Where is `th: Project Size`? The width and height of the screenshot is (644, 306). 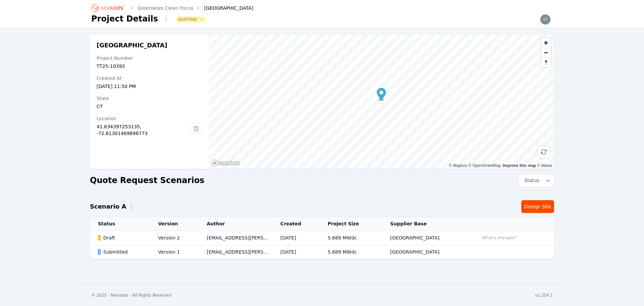 th: Project Size is located at coordinates (351, 224).